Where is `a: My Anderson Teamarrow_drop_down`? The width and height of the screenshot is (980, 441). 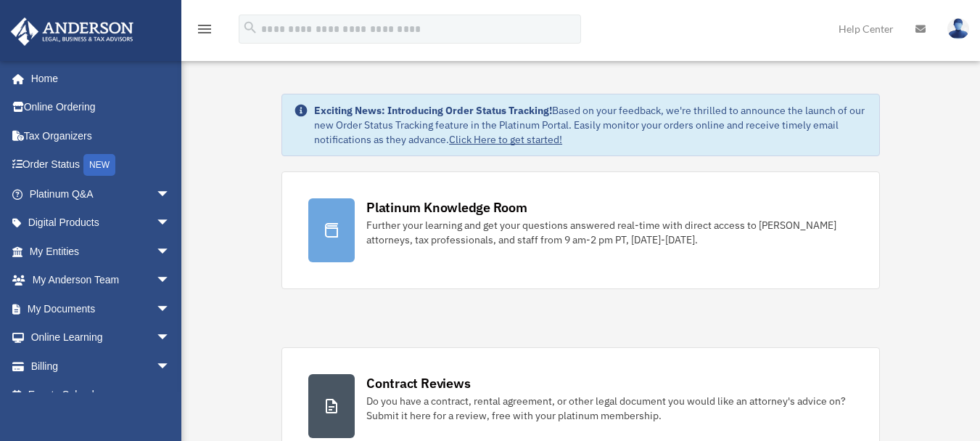
a: My Anderson Teamarrow_drop_down is located at coordinates (101, 280).